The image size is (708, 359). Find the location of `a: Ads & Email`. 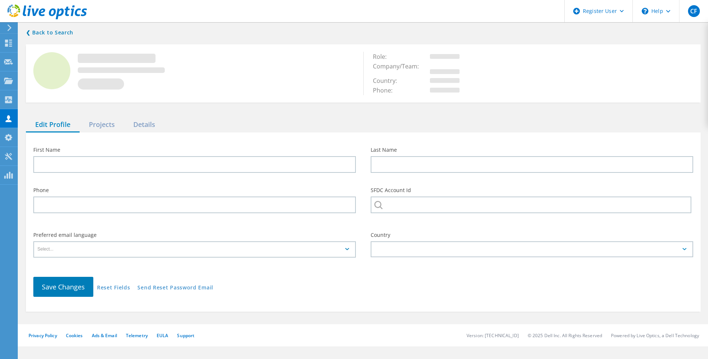

a: Ads & Email is located at coordinates (104, 336).